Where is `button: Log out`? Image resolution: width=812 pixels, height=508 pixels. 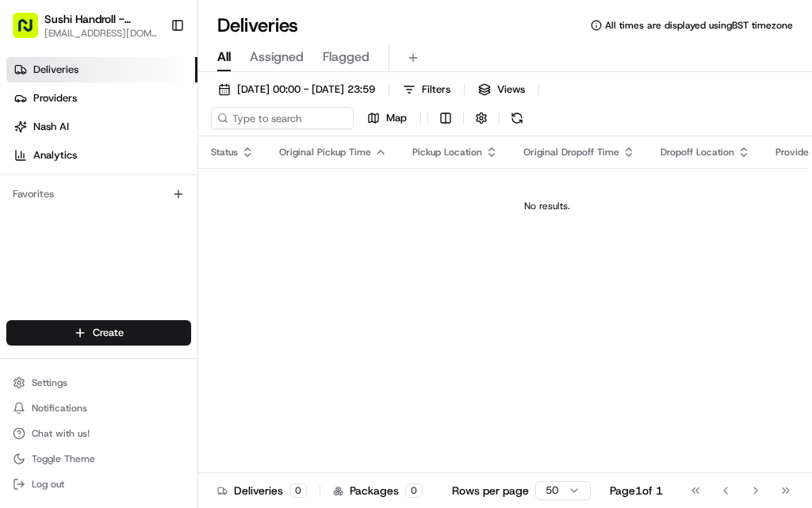
button: Log out is located at coordinates (99, 484).